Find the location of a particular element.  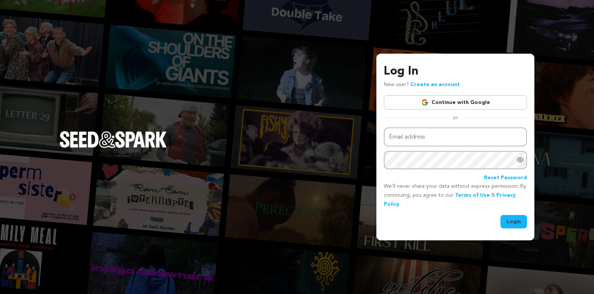

a: Create an account is located at coordinates (435, 85).